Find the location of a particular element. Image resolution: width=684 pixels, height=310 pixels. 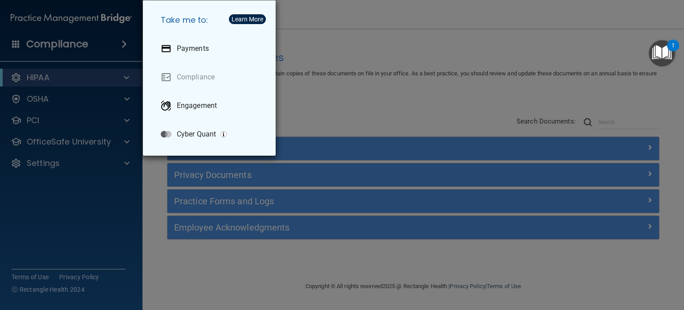

p: Cyber Quant is located at coordinates (197, 134).